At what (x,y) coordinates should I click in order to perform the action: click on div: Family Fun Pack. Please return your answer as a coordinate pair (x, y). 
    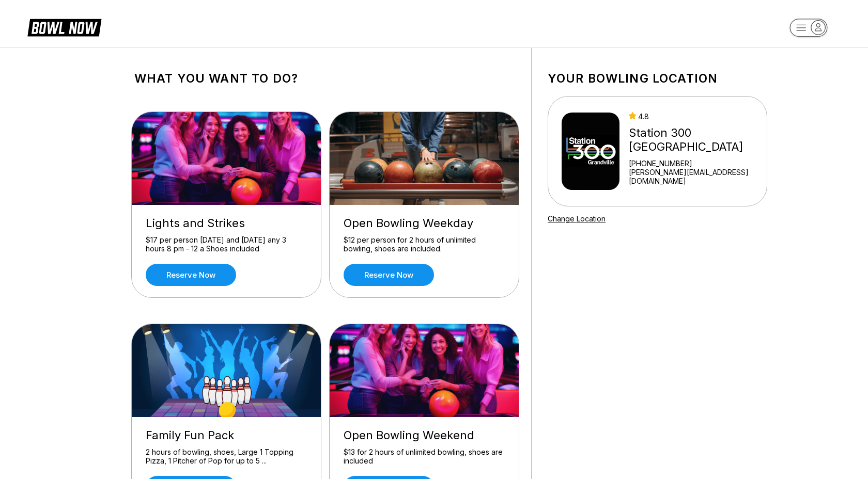
    Looking at the image, I should click on (226, 435).